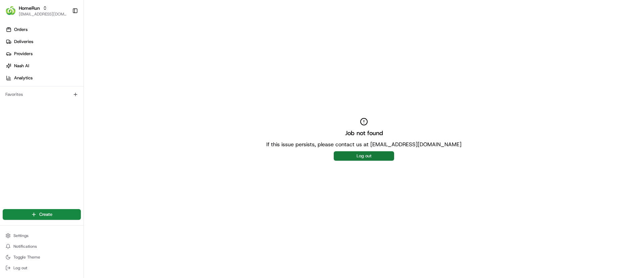  What do you see at coordinates (21, 235) in the screenshot?
I see `span: Settings` at bounding box center [21, 235].